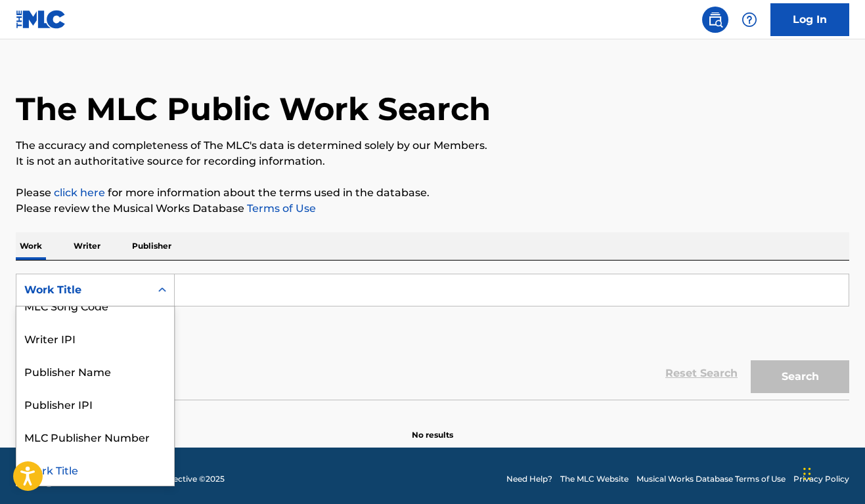  Describe the element at coordinates (715, 20) in the screenshot. I see `img: search` at that location.